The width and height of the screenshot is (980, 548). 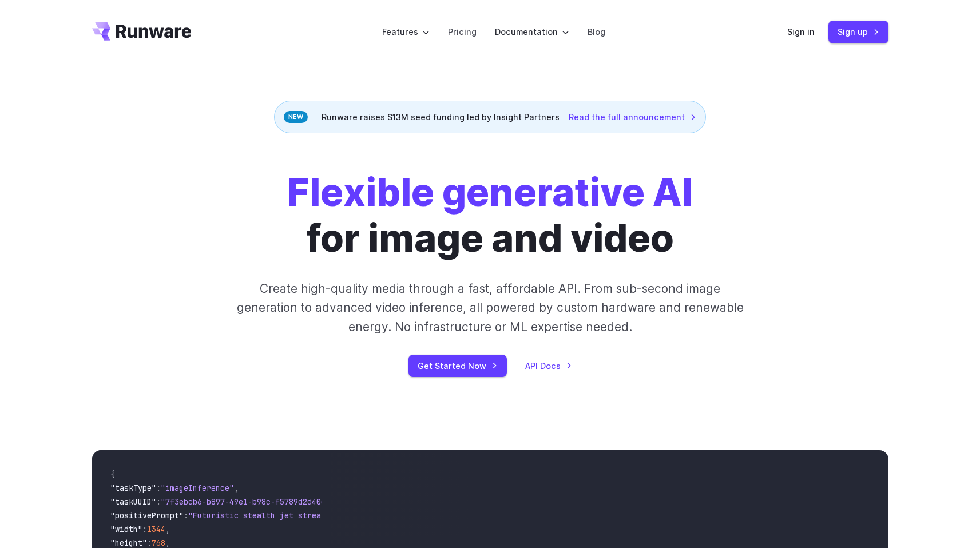 What do you see at coordinates (126, 529) in the screenshot?
I see `span: "width"` at bounding box center [126, 529].